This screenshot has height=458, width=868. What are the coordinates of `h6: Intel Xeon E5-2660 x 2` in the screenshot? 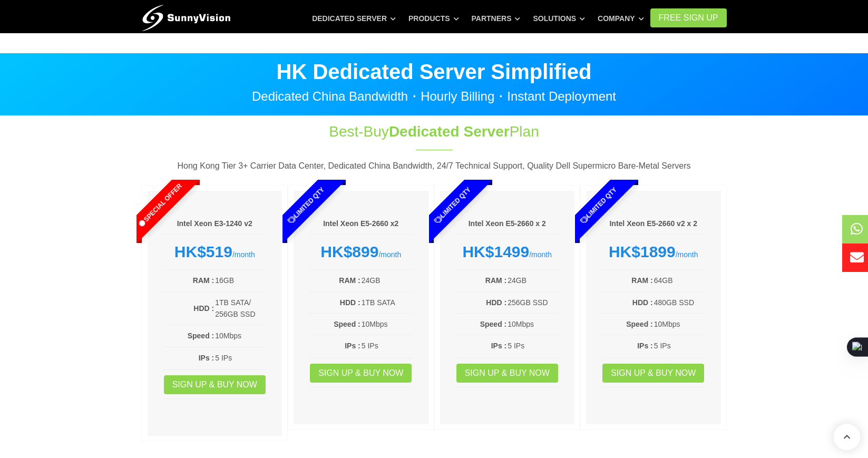 It's located at (507, 224).